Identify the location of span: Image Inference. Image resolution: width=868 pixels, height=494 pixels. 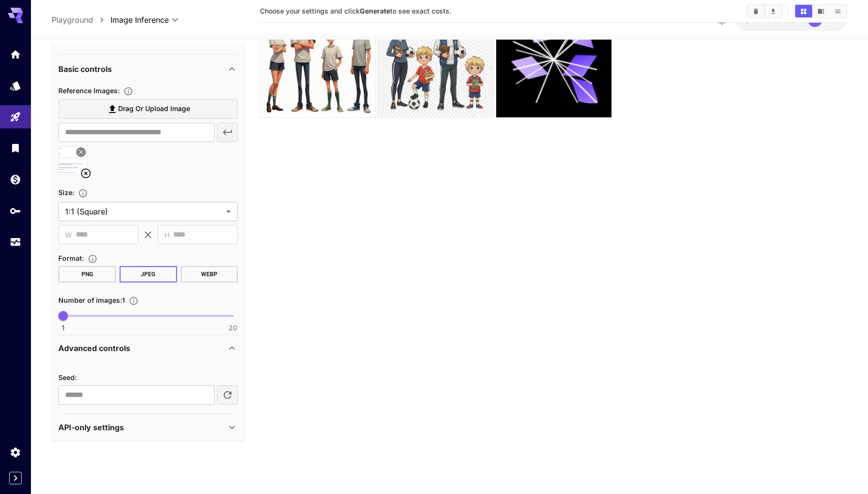
(140, 20).